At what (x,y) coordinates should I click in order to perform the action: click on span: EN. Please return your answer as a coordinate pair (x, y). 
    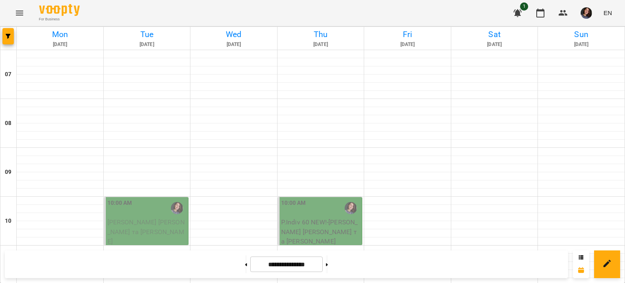
    Looking at the image, I should click on (608, 13).